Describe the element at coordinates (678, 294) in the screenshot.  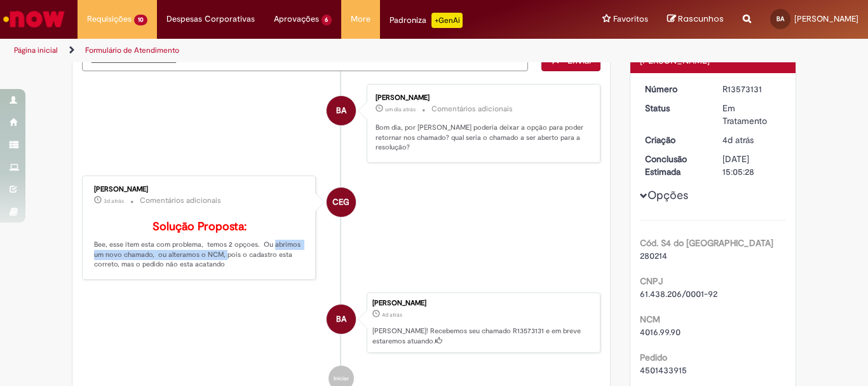
I see `span: 61.438.206/0001-92` at that location.